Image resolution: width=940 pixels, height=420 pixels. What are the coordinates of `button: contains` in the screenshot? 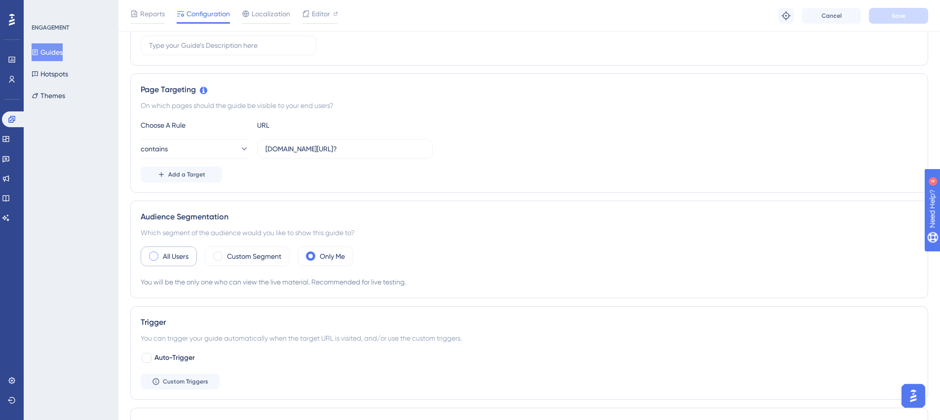 It's located at (195, 149).